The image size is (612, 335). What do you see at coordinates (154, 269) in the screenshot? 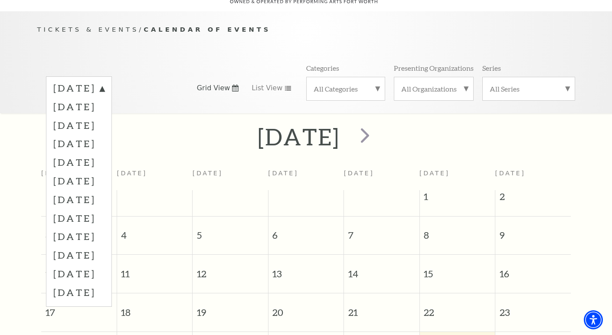
I see `span: 11` at bounding box center [154, 269].